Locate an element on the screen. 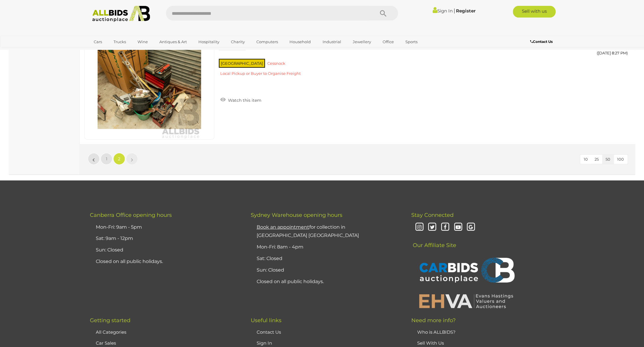 Image resolution: width=644 pixels, height=347 pixels. span: 1 is located at coordinates (106, 159).